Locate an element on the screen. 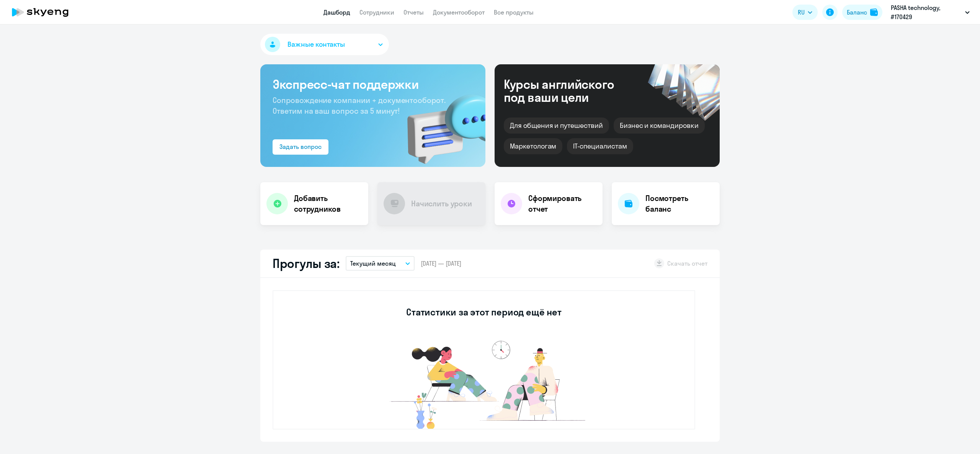 This screenshot has height=454, width=980. a: Балансbalance is located at coordinates (862, 12).